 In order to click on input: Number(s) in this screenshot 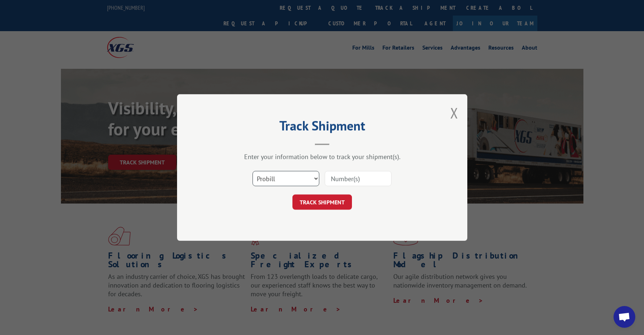, I will do `click(358, 179)`.